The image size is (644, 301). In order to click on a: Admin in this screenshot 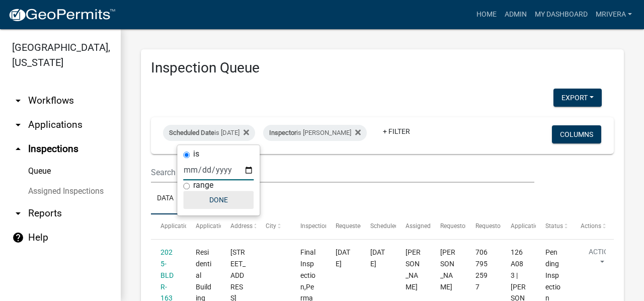, I will do `click(516, 15)`.